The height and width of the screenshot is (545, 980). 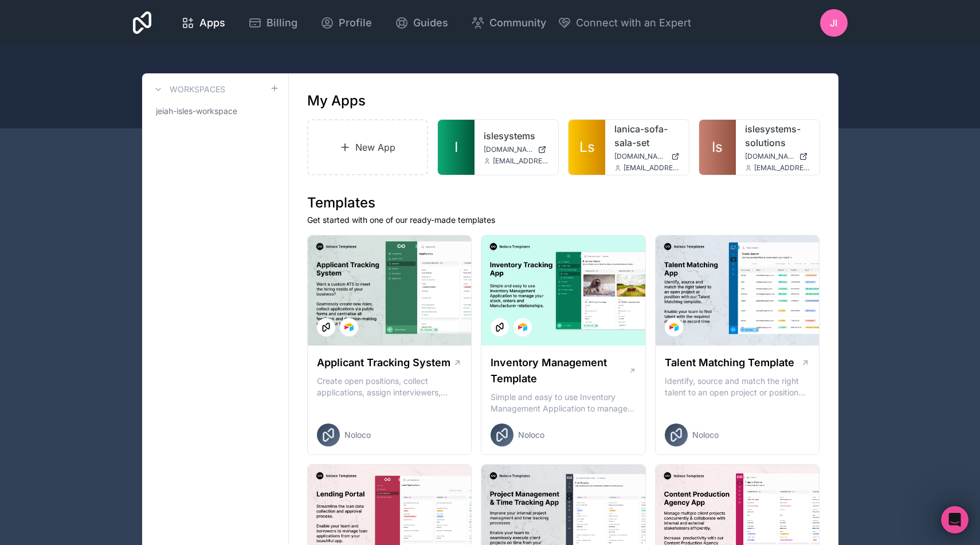 I want to click on a: lanica-sofa-sala-set, so click(x=647, y=135).